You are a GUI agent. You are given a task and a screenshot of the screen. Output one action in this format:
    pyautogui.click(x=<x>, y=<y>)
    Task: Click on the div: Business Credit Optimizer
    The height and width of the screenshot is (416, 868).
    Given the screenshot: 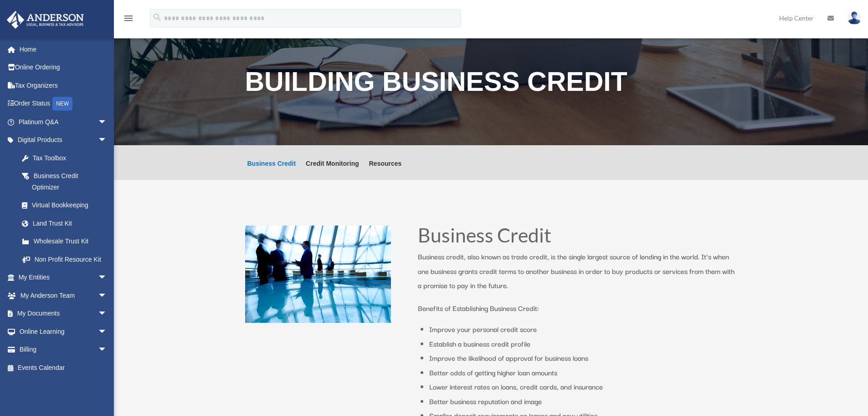 What is the action you would take?
    pyautogui.click(x=69, y=181)
    